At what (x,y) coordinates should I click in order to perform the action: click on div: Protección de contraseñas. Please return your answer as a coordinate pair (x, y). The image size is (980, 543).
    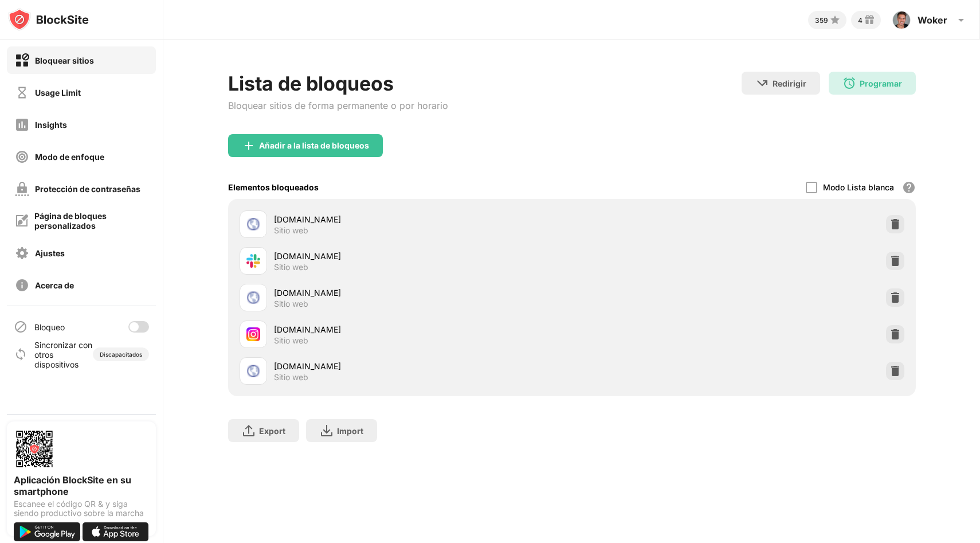
    Looking at the image, I should click on (88, 189).